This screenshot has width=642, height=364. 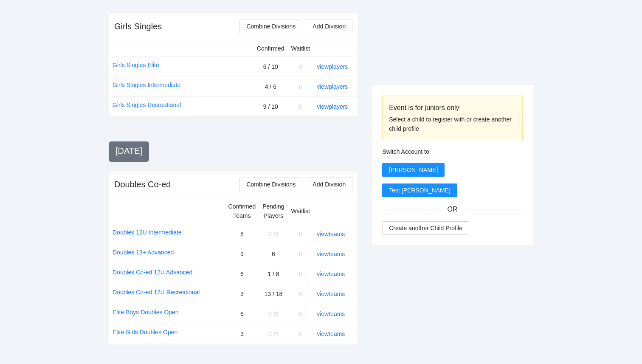 What do you see at coordinates (242, 254) in the screenshot?
I see `td: 9` at bounding box center [242, 254].